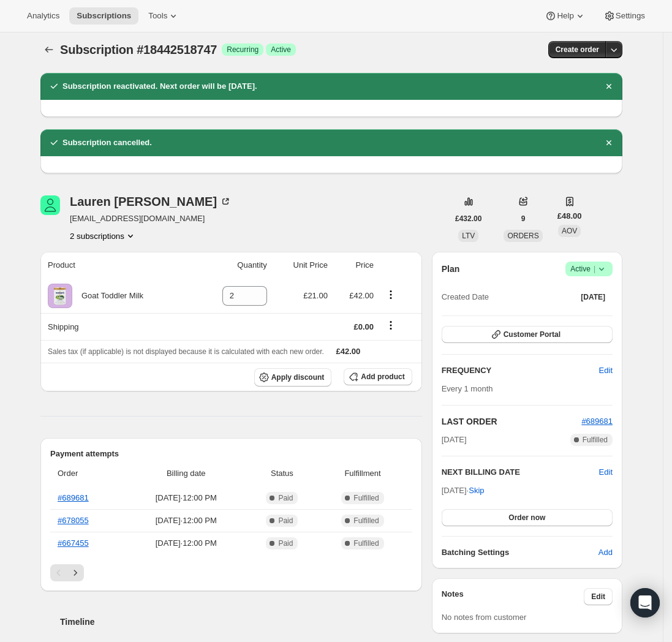 The width and height of the screenshot is (672, 642). What do you see at coordinates (511, 422) in the screenshot?
I see `h2: LAST ORDER` at bounding box center [511, 422].